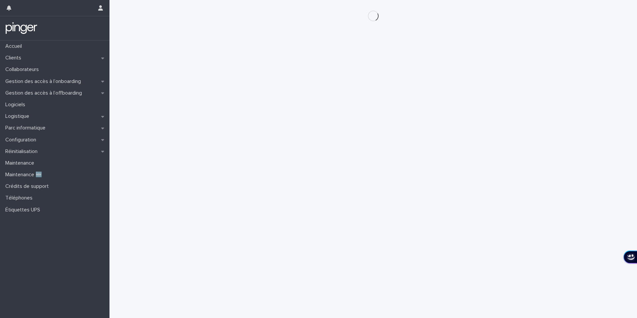 The height and width of the screenshot is (318, 637). Describe the element at coordinates (23, 151) in the screenshot. I see `p: Réinitialisation` at that location.